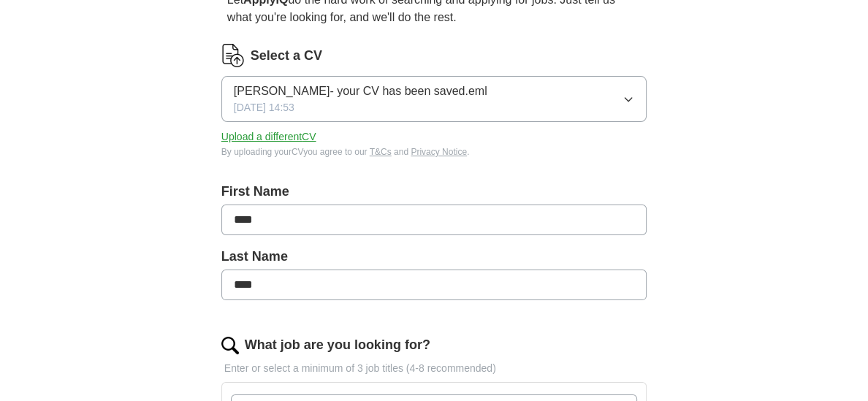 Image resolution: width=868 pixels, height=401 pixels. I want to click on label: Last Name, so click(434, 257).